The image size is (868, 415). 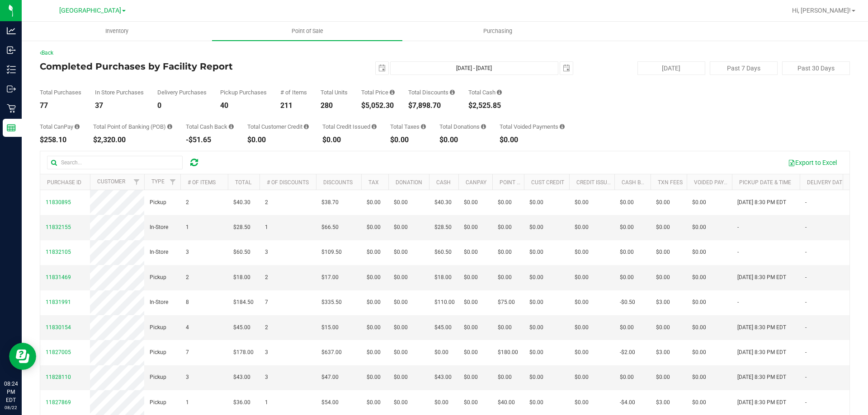 I want to click on a: Cash Back, so click(x=636, y=183).